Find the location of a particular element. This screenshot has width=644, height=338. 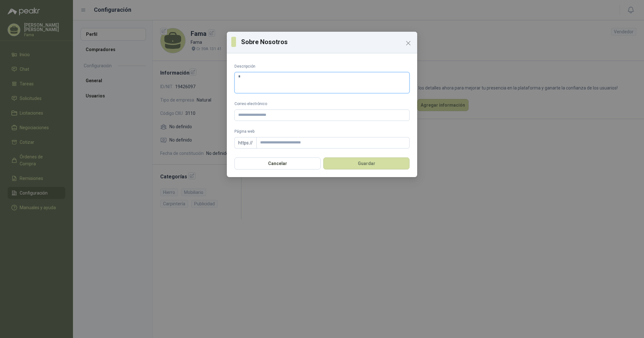

label: Página web is located at coordinates (322, 131).